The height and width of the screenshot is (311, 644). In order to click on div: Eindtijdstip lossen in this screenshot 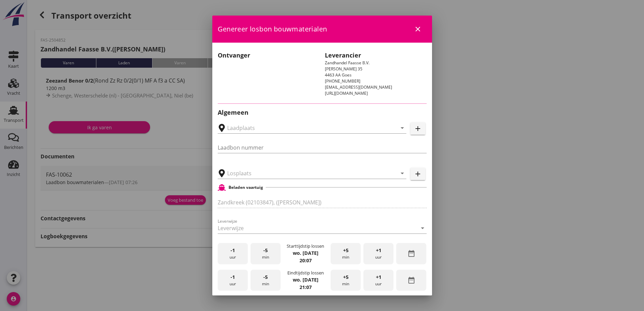, I will do `click(306, 273)`.